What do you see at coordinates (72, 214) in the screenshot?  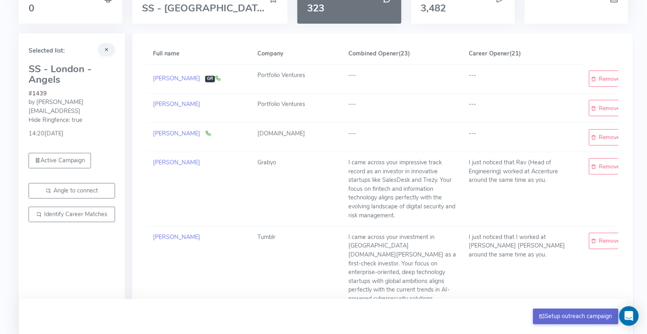 I see `button: Identify Career Matches` at bounding box center [72, 214].